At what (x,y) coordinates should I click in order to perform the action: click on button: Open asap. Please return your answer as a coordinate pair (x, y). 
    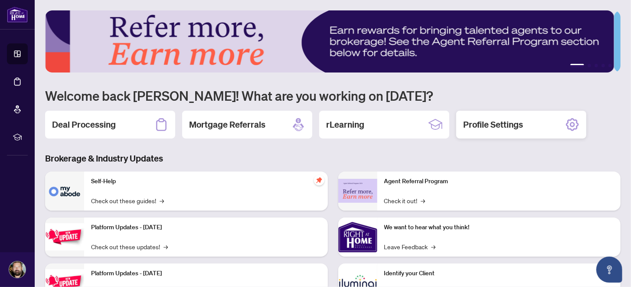
    Looking at the image, I should click on (609, 269).